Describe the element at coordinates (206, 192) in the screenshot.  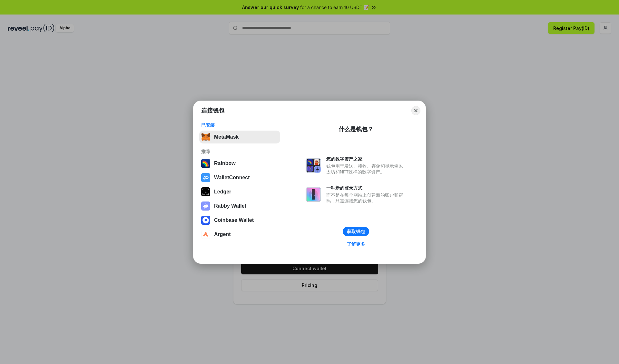
I see `img: svg+xml,%3Csvg%20xmlns%3D%22http%3A%2F%2Fwww.w3.org%2F2000%2Fsvg%22%20width%3D%2228%22%20height%3...` at that location.